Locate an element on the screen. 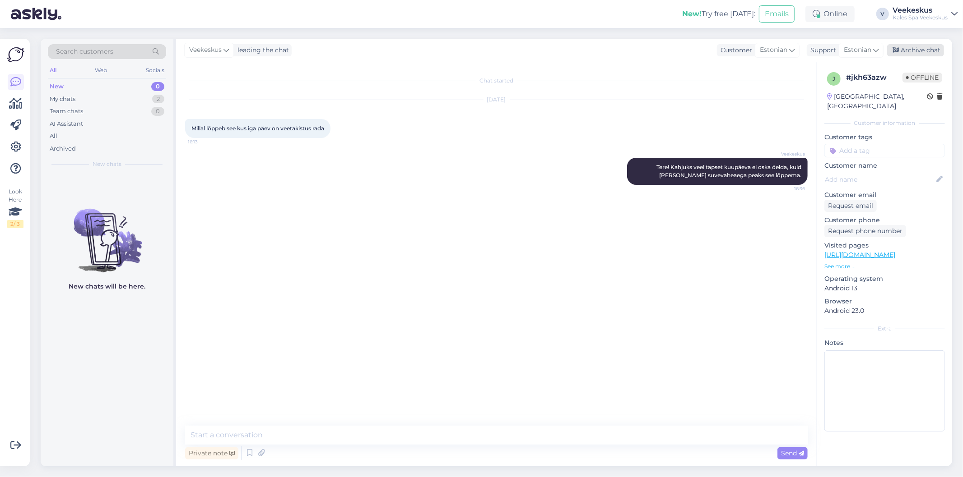 Image resolution: width=963 pixels, height=477 pixels. p: Operating system is located at coordinates (884, 279).